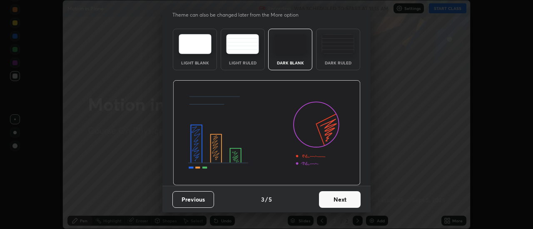 The width and height of the screenshot is (533, 229). What do you see at coordinates (195, 44) in the screenshot?
I see `img: lightTheme.e5ed3b09.svg` at bounding box center [195, 44].